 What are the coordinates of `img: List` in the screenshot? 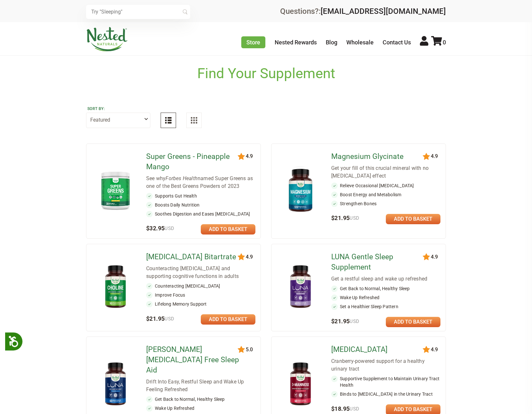 It's located at (168, 120).